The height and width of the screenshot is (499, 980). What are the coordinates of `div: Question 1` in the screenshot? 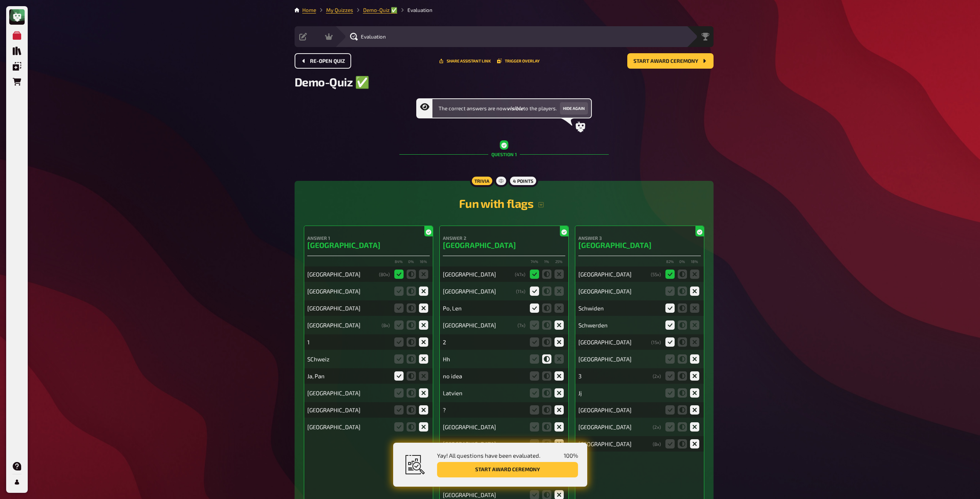 It's located at (504, 154).